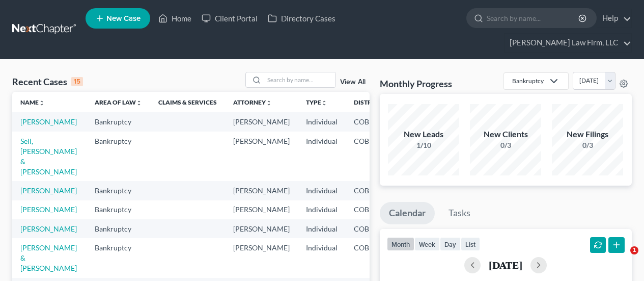 This screenshot has height=281, width=644. I want to click on button: day, so click(450, 244).